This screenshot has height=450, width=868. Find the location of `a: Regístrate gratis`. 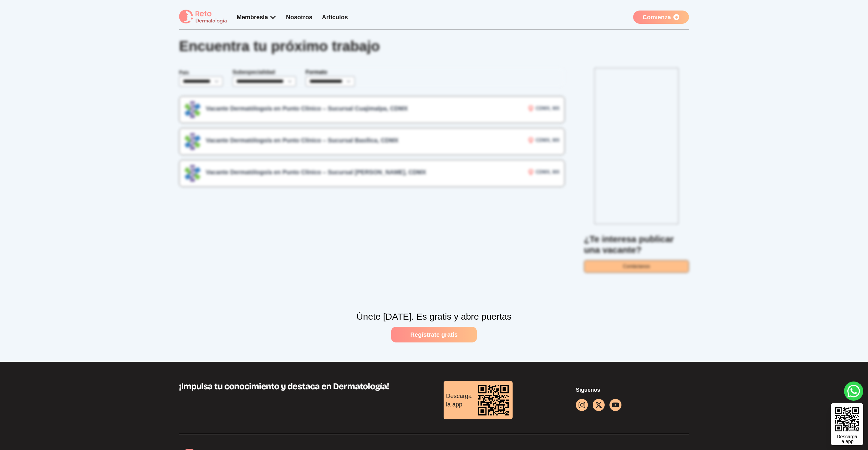

a: Regístrate gratis is located at coordinates (434, 334).